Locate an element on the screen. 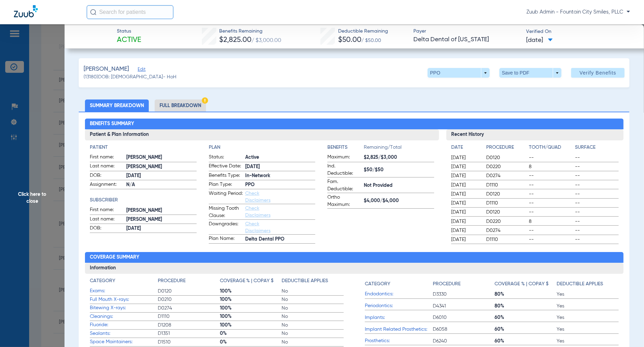 This screenshot has height=347, width=644. span: Waiting Period: is located at coordinates (226, 197).